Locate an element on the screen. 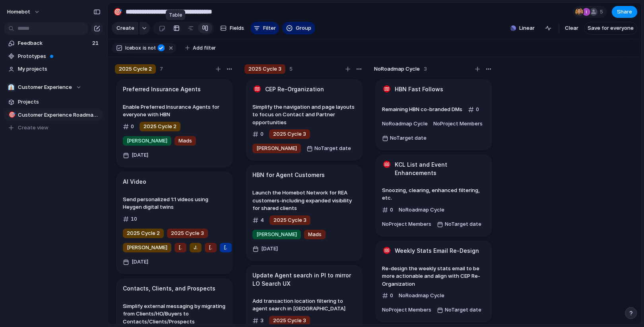 The image size is (644, 327). a: Prototypes is located at coordinates (54, 56).